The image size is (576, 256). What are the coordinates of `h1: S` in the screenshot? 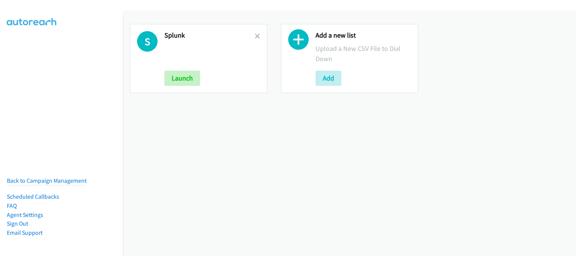 It's located at (147, 41).